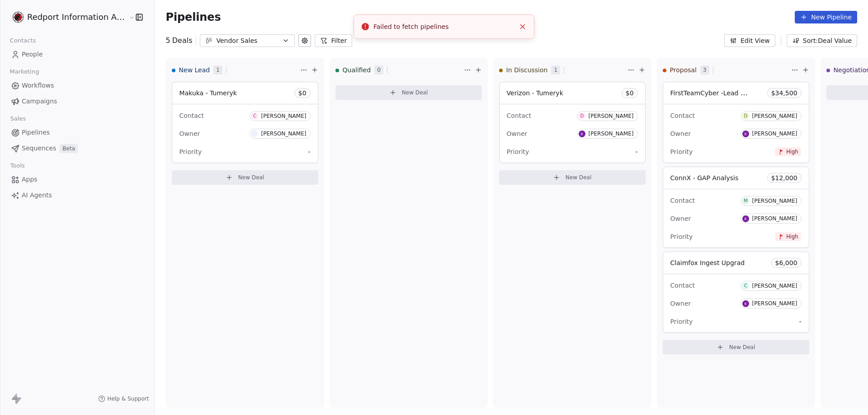 This screenshot has height=415, width=868. What do you see at coordinates (77, 17) in the screenshot?
I see `span: Redport Information Assurance` at bounding box center [77, 17].